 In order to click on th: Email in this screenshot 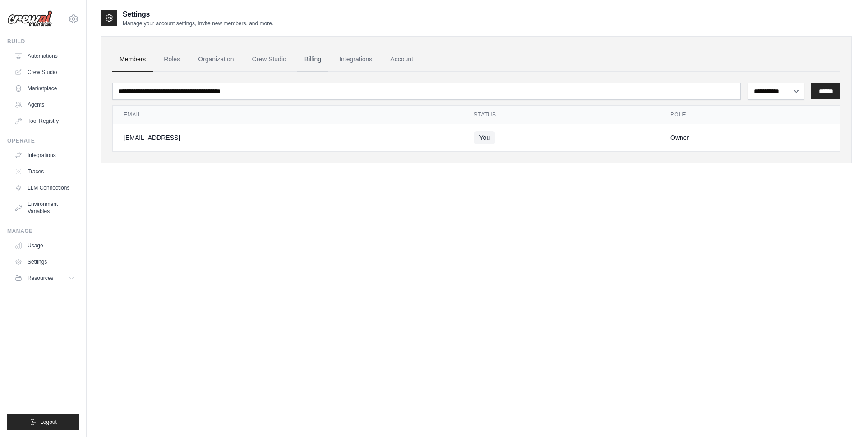, I will do `click(288, 115)`.